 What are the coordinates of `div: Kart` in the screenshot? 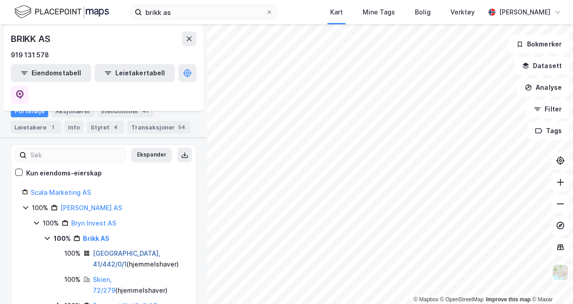 It's located at (337, 12).